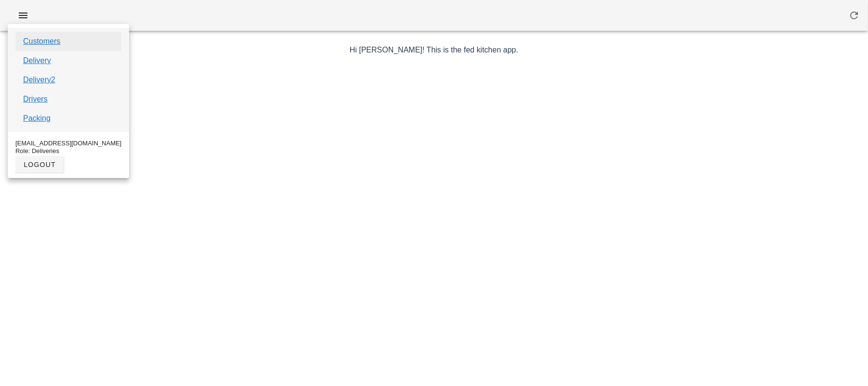 This screenshot has height=386, width=868. Describe the element at coordinates (39, 80) in the screenshot. I see `a: Delivery2` at that location.